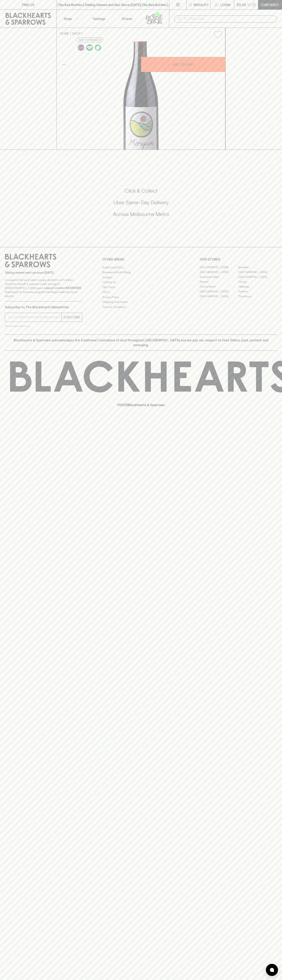 The image size is (282, 980). I want to click on a: Fitzroy North, so click(219, 287).